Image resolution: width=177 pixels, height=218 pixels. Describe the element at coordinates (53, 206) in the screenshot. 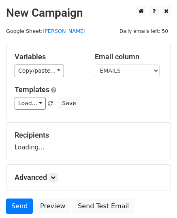

I see `a: Preview` at that location.